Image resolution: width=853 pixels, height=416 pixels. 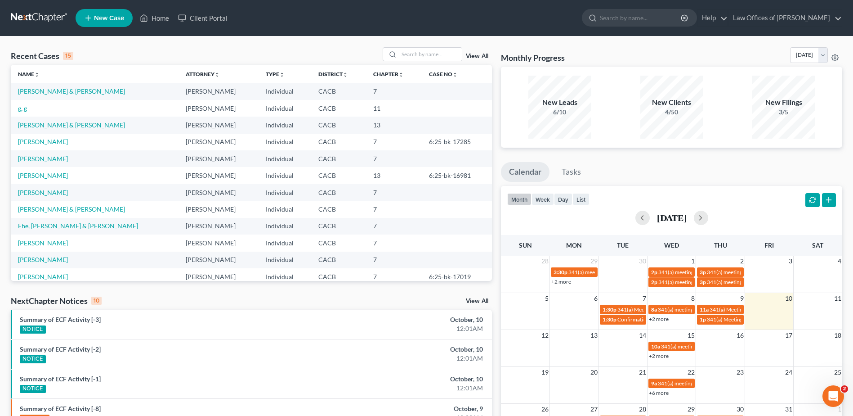 What do you see at coordinates (545, 335) in the screenshot?
I see `span: 12` at bounding box center [545, 335].